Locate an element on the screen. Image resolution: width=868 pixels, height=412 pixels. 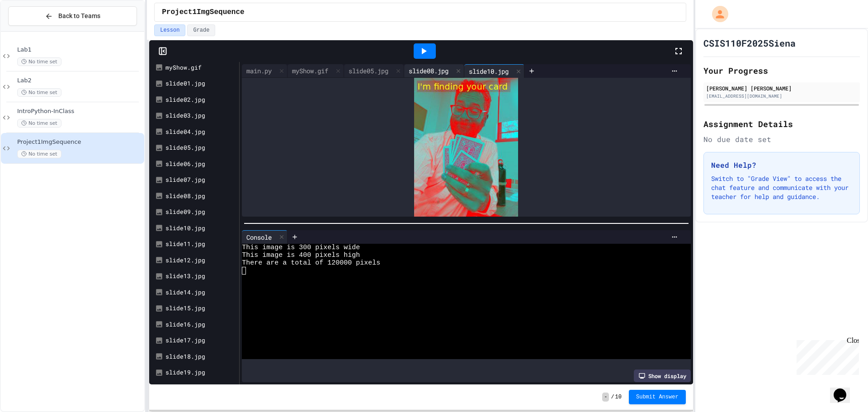
div: slide06.jpg is located at coordinates (201, 164).